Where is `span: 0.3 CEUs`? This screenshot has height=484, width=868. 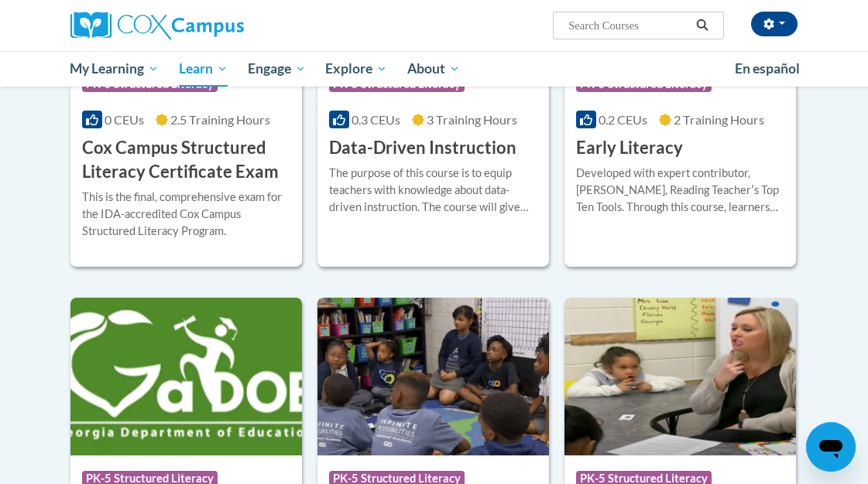
span: 0.3 CEUs is located at coordinates (376, 119).